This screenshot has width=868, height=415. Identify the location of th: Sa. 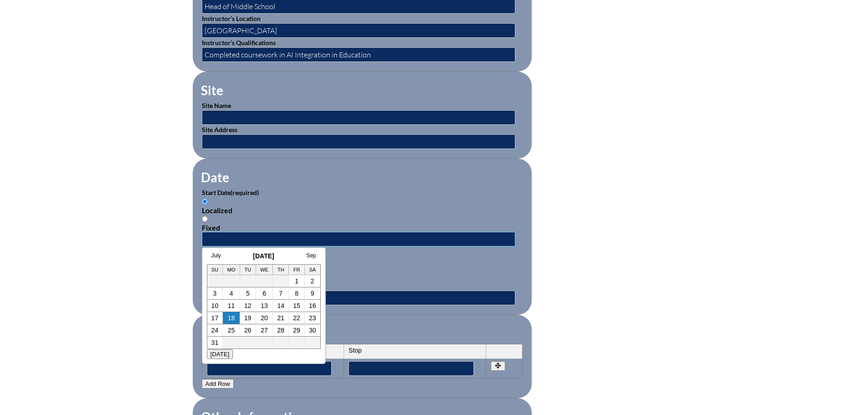
(313, 270).